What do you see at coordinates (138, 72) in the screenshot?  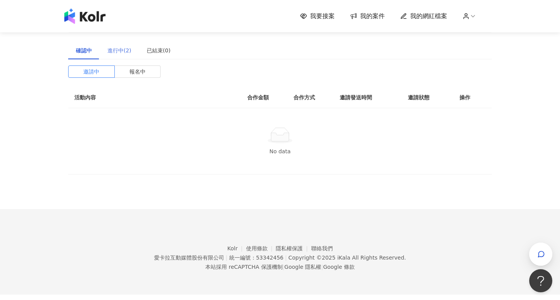 I see `span: 報名中` at bounding box center [138, 72].